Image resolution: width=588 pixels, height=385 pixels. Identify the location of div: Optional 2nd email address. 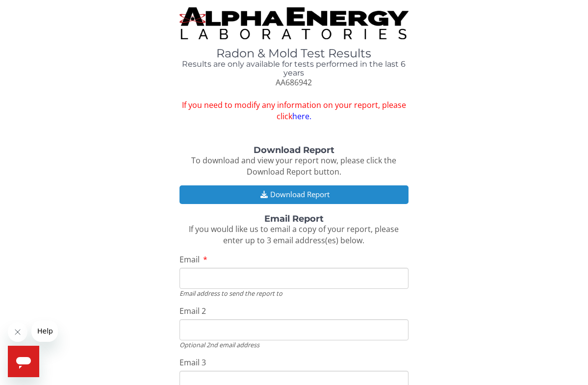
(294, 345).